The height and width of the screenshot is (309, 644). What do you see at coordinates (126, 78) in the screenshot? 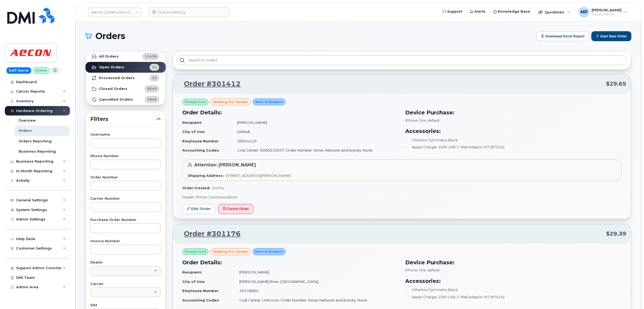
I see `a: Processed Orders31` at bounding box center [126, 78].